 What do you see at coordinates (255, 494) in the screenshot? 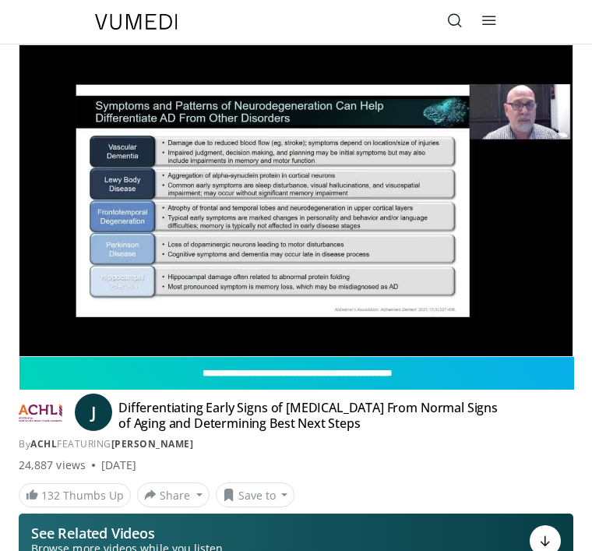
I see `button: Save to` at bounding box center [255, 494].